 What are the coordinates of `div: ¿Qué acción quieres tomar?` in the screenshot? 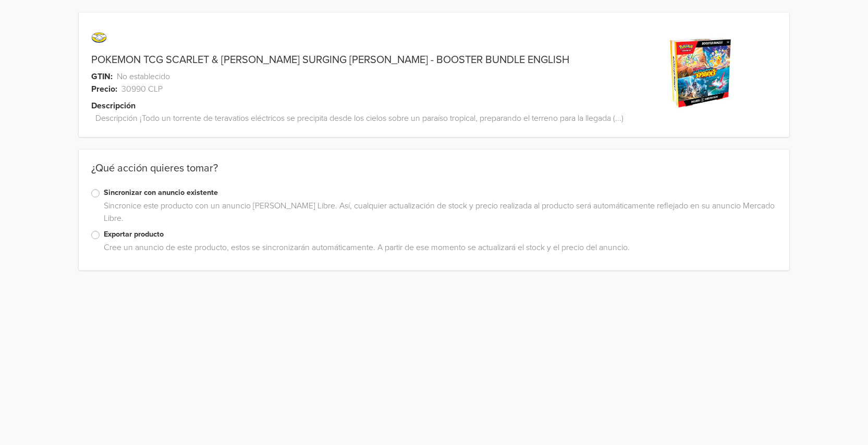 It's located at (433, 175).